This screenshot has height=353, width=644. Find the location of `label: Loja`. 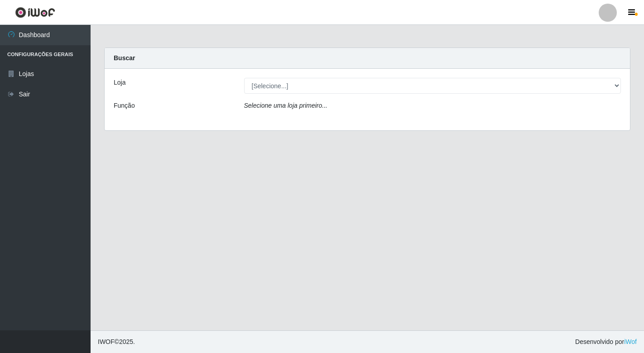

label: Loja is located at coordinates (120, 82).